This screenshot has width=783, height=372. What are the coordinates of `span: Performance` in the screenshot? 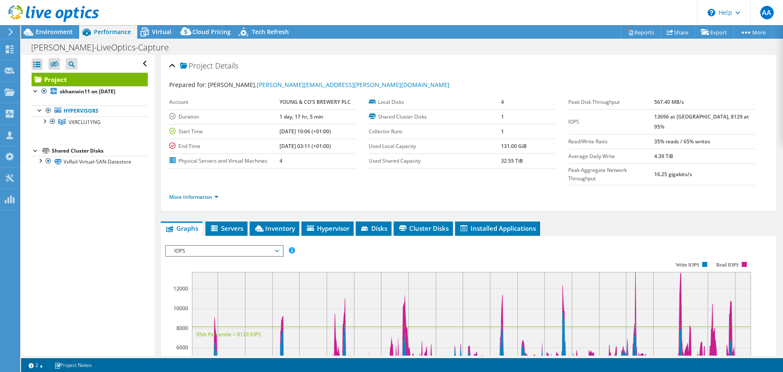 It's located at (112, 32).